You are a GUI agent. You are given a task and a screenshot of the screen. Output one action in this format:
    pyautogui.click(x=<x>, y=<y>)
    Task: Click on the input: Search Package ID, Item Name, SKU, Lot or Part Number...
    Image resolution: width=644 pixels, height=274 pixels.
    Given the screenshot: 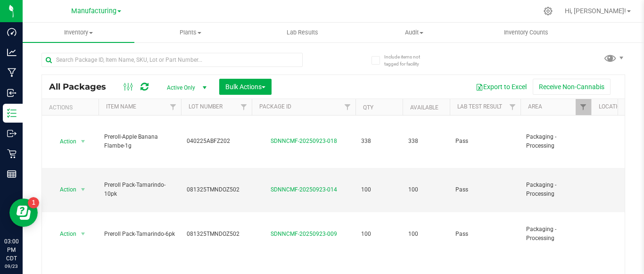 What is the action you would take?
    pyautogui.click(x=172, y=60)
    